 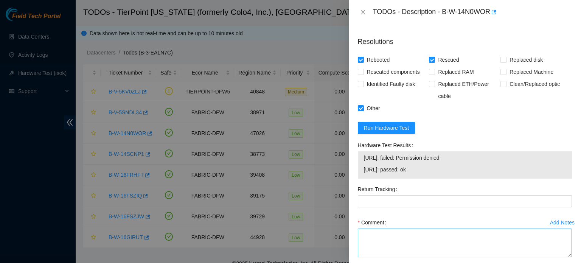 What do you see at coordinates (448, 60) in the screenshot?
I see `span: Rescued` at bounding box center [448, 60].